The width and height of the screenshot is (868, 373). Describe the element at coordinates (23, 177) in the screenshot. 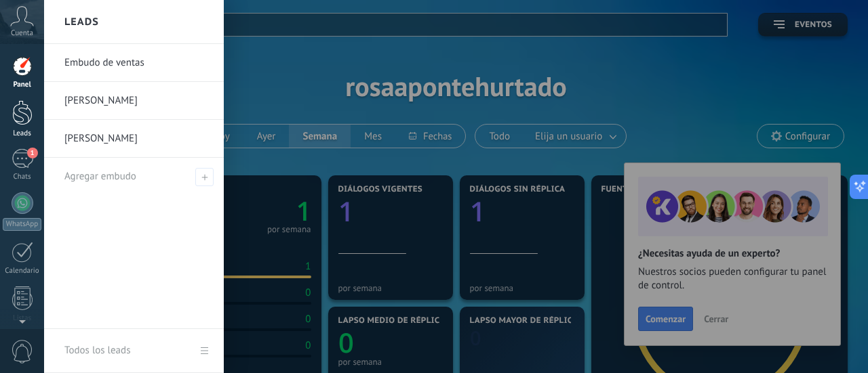

I see `div: Chats` at that location.